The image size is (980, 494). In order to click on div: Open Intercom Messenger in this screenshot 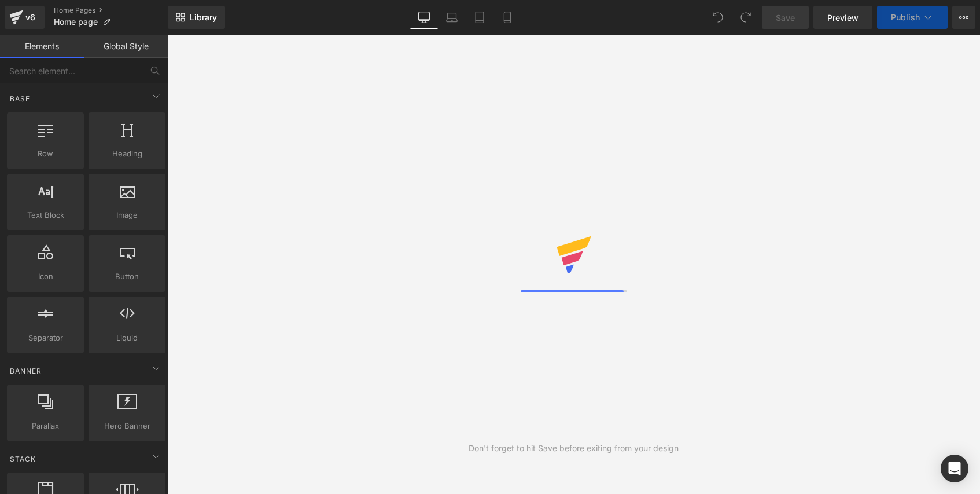, I will do `click(955, 469)`.